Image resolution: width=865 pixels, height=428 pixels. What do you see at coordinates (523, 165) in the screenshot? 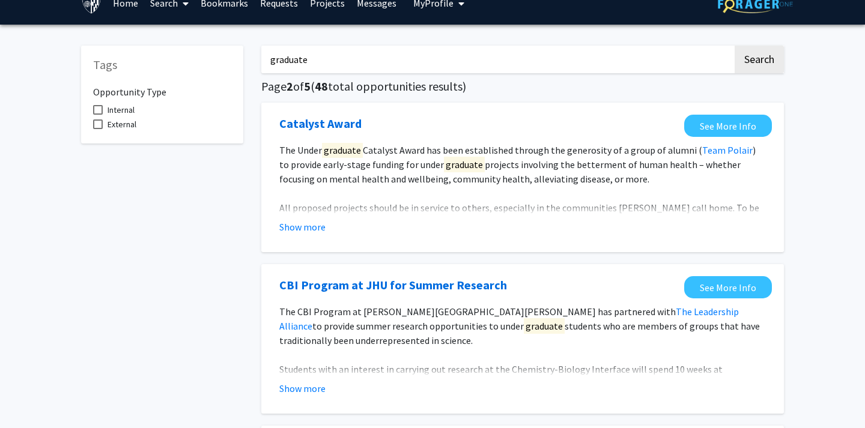
I see `p: The Under Catalyst Award has been established through the generosity of a group of alumni ( ) to ...` at bounding box center [523, 165].